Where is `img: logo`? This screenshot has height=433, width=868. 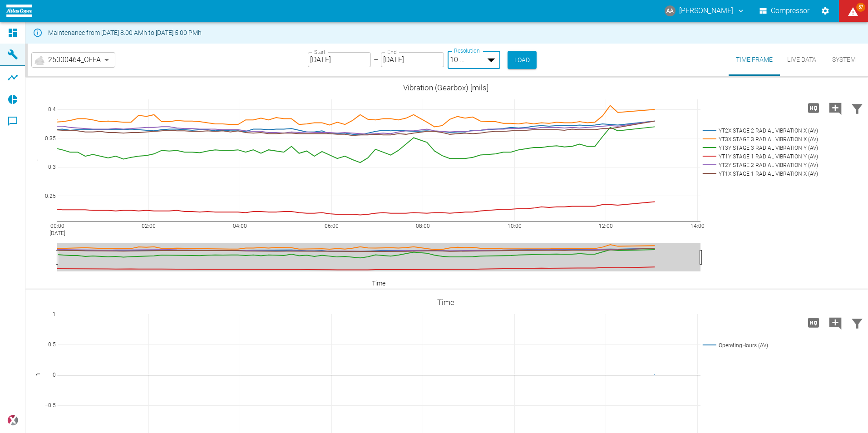 img: logo is located at coordinates (19, 11).